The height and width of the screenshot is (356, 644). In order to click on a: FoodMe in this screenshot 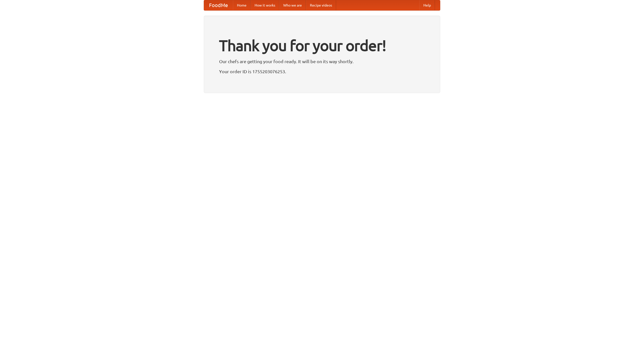, I will do `click(218, 5)`.